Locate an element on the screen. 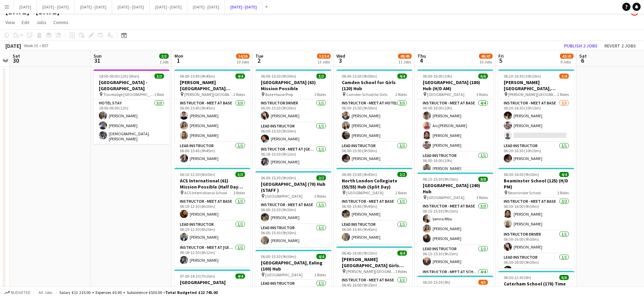 This screenshot has height=298, width=644. span: 06:10-12:30 (6h20m) is located at coordinates (198, 174).